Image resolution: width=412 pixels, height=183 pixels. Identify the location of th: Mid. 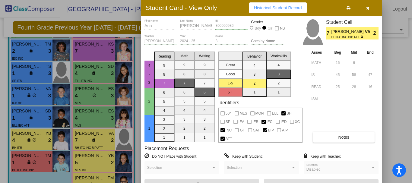
(354, 52).